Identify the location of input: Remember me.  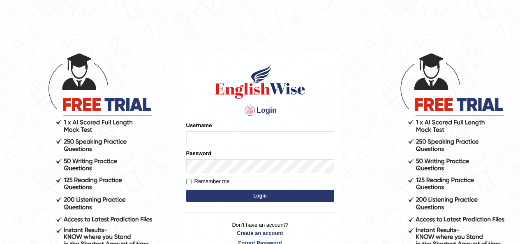
(189, 181).